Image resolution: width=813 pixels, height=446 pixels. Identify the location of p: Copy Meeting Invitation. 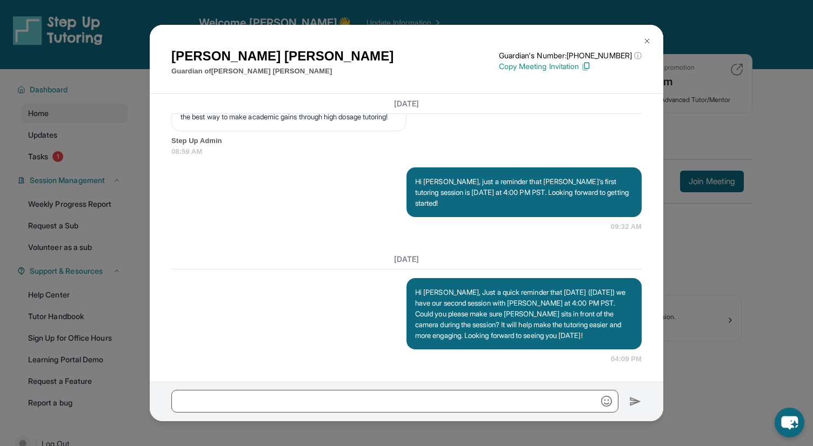
(570, 66).